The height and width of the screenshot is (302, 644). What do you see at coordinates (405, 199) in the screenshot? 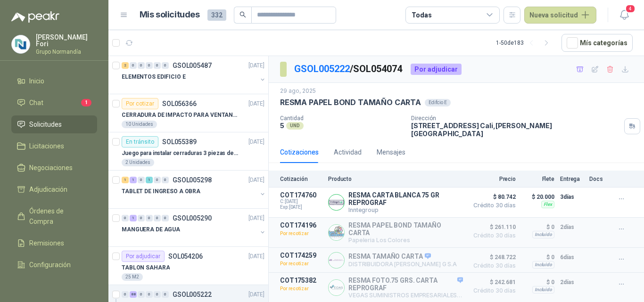
I see `p: RESMA CARTA BLANCA 75 GR REPROGRAF` at bounding box center [405, 199].